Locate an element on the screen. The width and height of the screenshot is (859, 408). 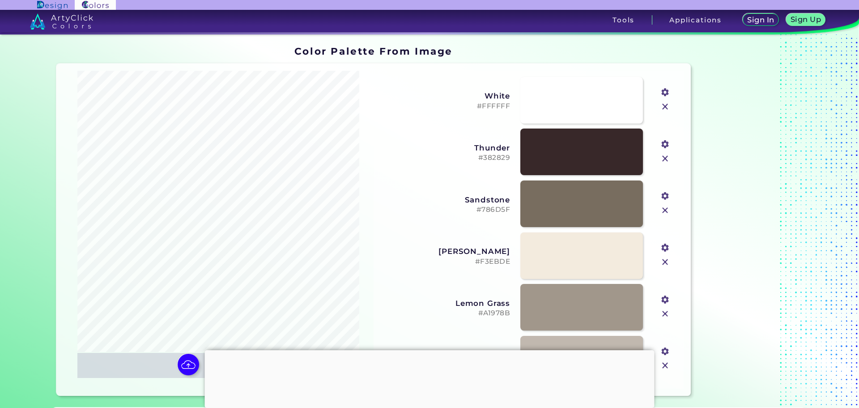
h5: Sign Up is located at coordinates (806, 19).